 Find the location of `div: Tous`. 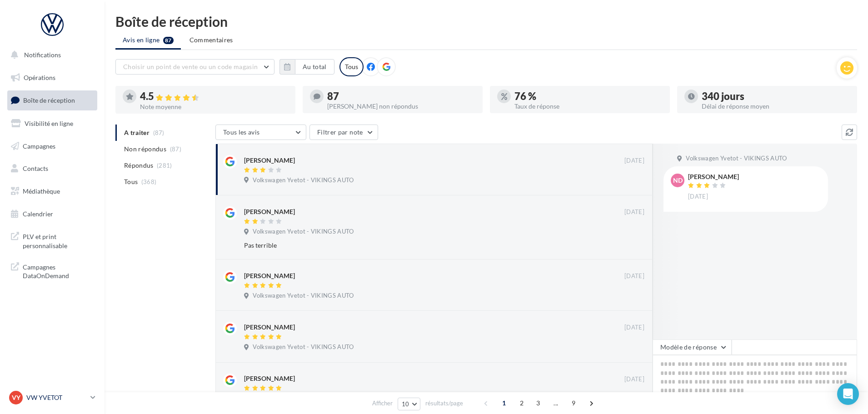

div: Tous is located at coordinates (351, 67).